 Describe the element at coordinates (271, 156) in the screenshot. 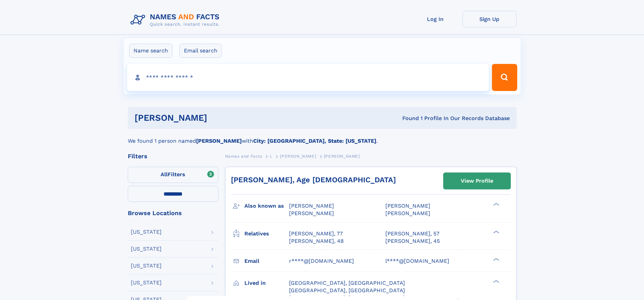

I see `a: L` at that location.